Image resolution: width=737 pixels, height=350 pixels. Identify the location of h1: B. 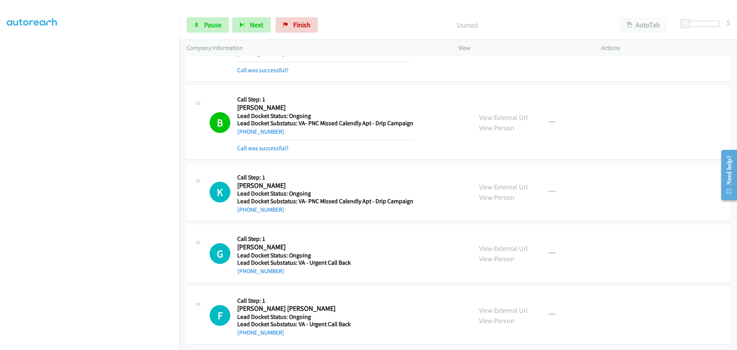
(220, 123).